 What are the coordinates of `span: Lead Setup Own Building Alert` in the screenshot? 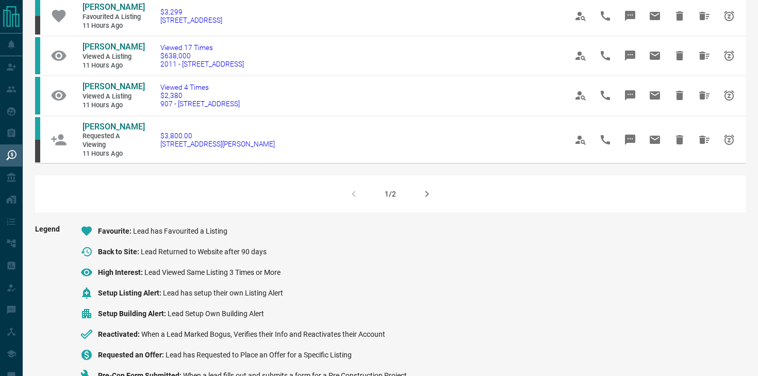 It's located at (216, 314).